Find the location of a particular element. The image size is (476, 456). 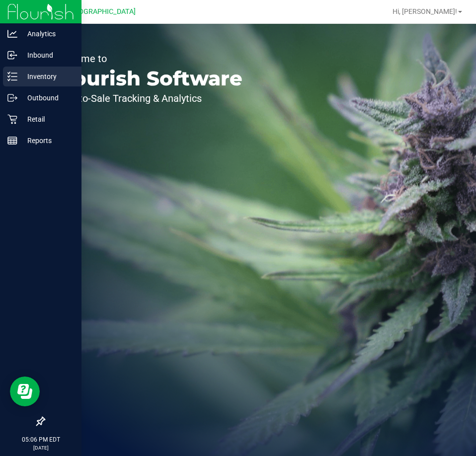

p: Flourish Software is located at coordinates (148, 78).